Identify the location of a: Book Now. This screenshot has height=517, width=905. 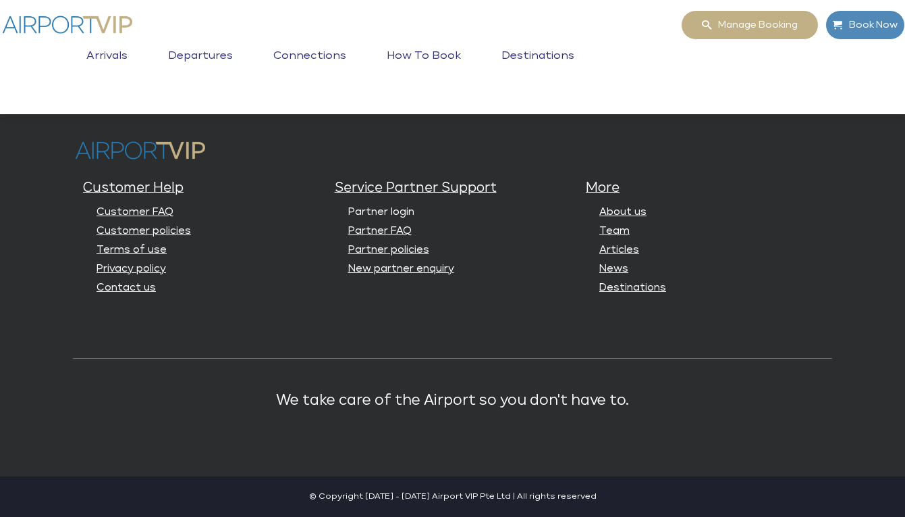
(866, 25).